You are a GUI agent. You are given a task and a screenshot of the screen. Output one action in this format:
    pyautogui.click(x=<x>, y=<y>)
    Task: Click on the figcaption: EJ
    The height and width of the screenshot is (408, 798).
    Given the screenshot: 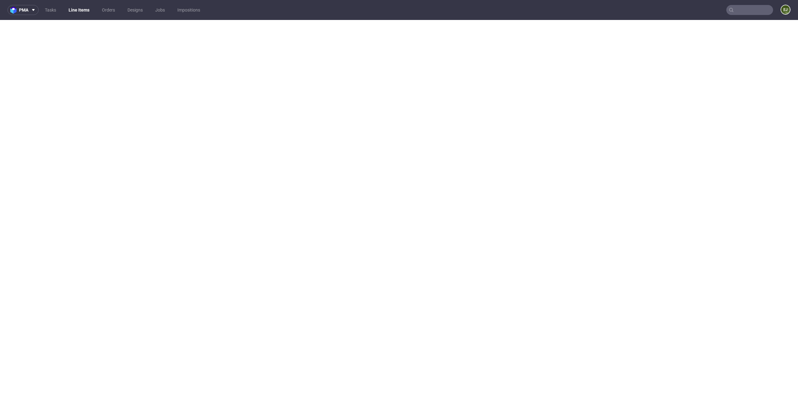 What is the action you would take?
    pyautogui.click(x=786, y=10)
    